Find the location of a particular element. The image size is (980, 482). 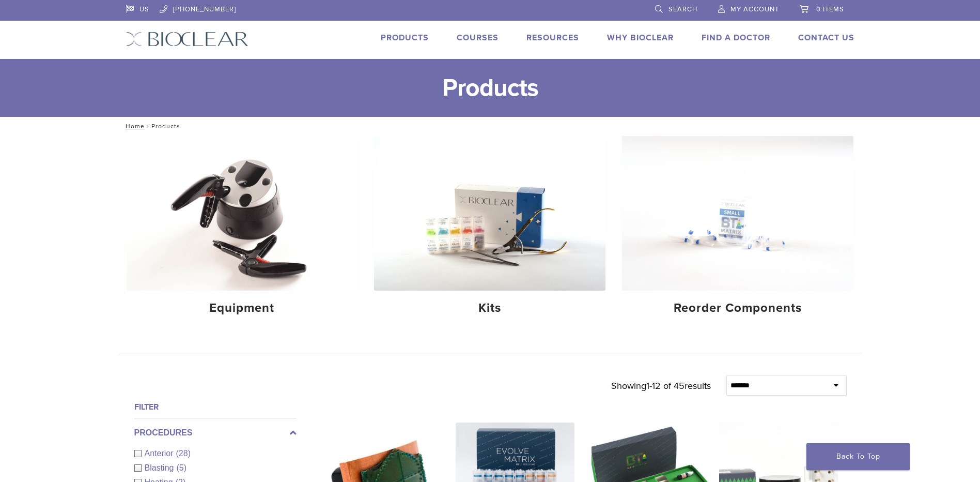

a: Equipment is located at coordinates (243, 230).